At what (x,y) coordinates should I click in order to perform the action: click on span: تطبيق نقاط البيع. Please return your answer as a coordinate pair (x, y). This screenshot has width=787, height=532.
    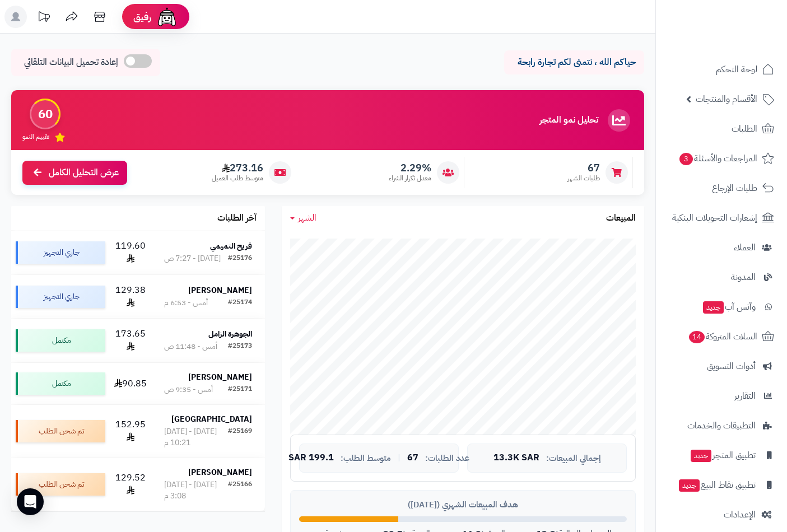
    Looking at the image, I should click on (716, 484).